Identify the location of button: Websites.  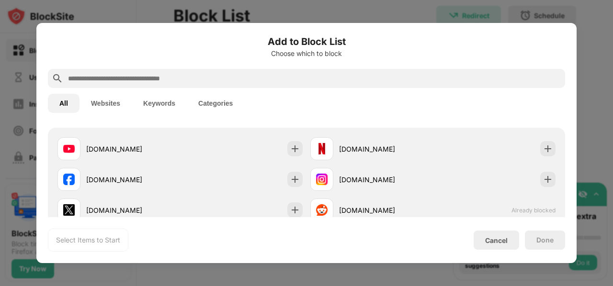
(105, 103).